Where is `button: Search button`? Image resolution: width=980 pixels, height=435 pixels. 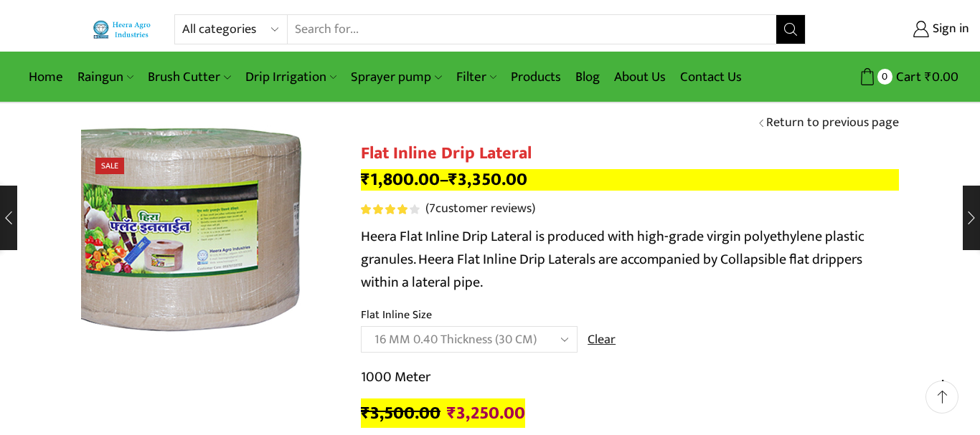 button: Search button is located at coordinates (790, 30).